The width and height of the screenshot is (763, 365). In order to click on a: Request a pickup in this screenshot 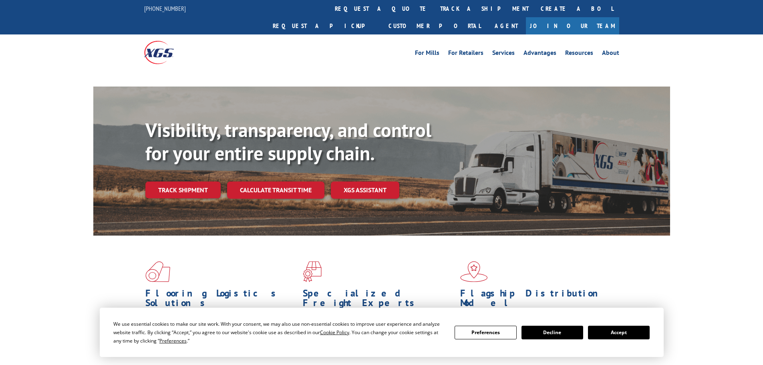, I will do `click(325, 26)`.